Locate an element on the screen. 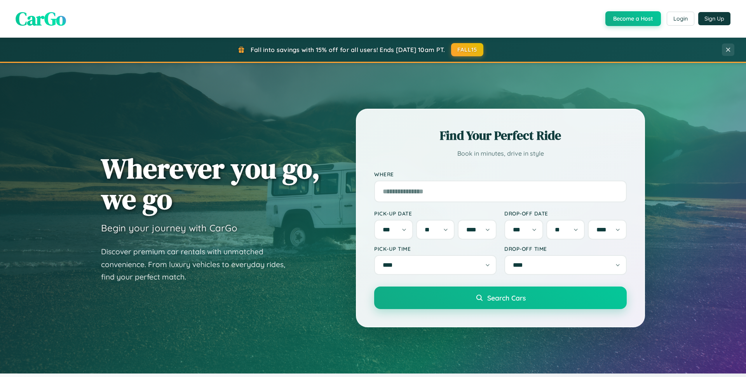 This screenshot has height=377, width=746. label: Pick-up Time is located at coordinates (435, 249).